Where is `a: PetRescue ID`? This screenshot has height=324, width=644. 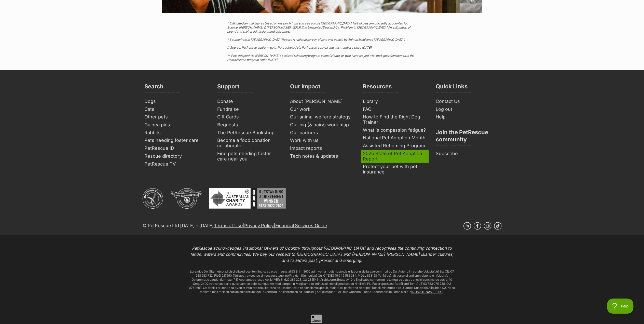
a: PetRescue ID is located at coordinates (176, 148).